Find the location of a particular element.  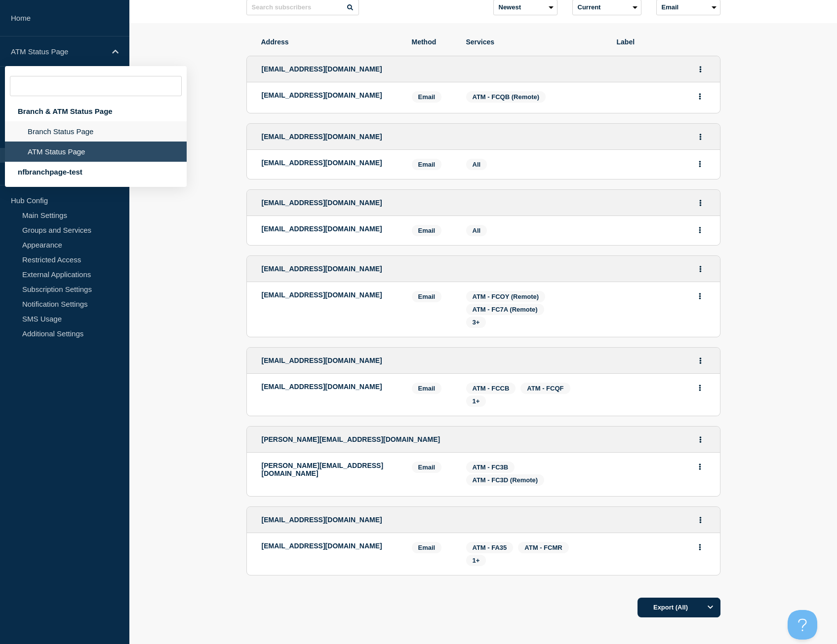

li: ATM Status Page is located at coordinates (96, 152).